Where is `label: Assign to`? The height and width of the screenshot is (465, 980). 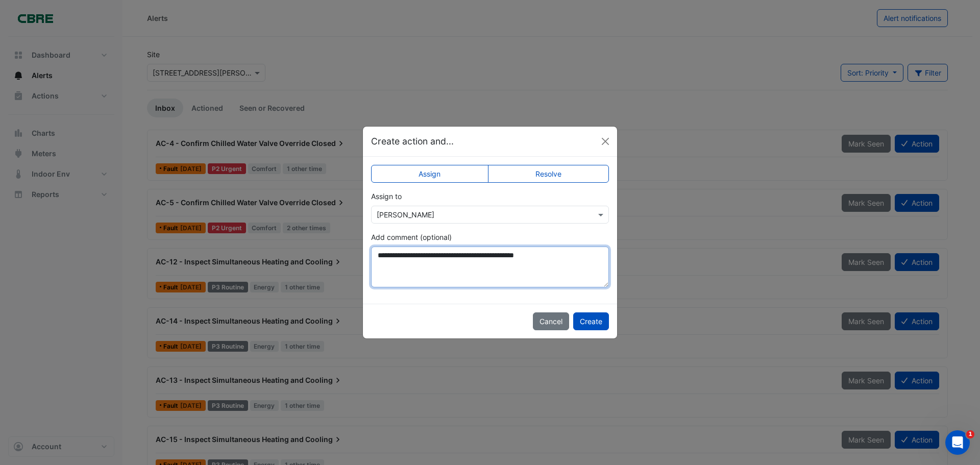 label: Assign to is located at coordinates (387, 196).